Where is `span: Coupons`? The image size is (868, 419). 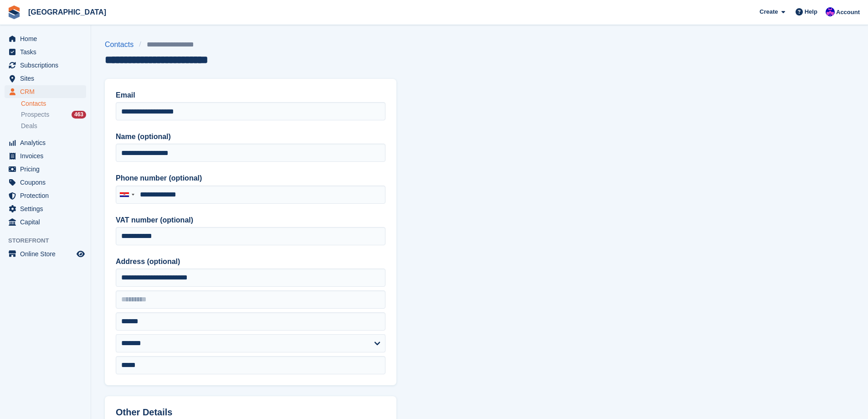
span: Coupons is located at coordinates (47, 182).